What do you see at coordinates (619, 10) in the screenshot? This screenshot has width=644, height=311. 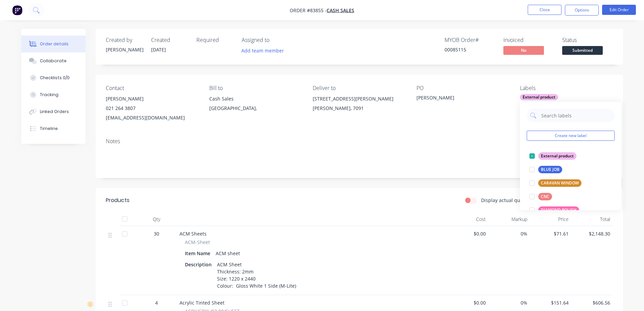 I see `button: Edit Order` at bounding box center [619, 10].